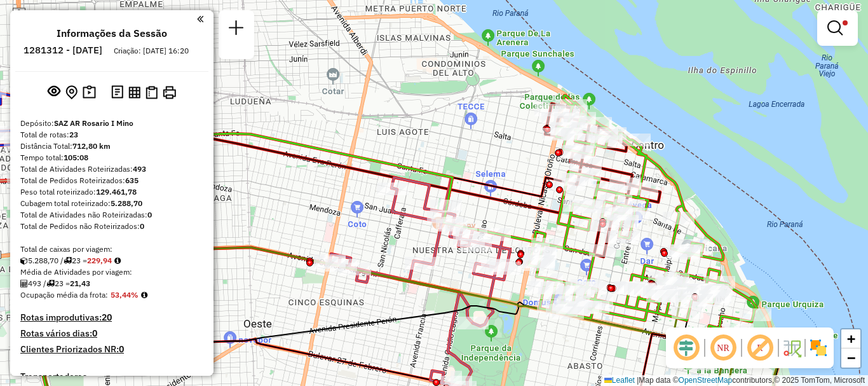 The height and width of the screenshot is (386, 868). I want to click on strong: 712,80 km, so click(91, 145).